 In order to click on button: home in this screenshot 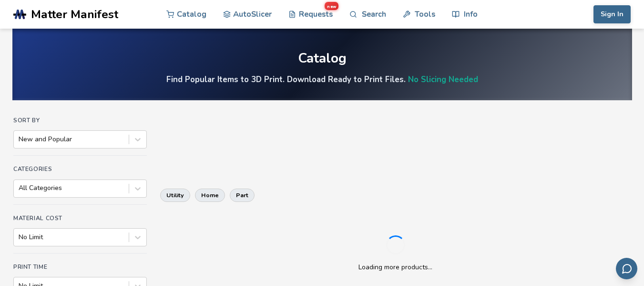, I will do `click(209, 195)`.